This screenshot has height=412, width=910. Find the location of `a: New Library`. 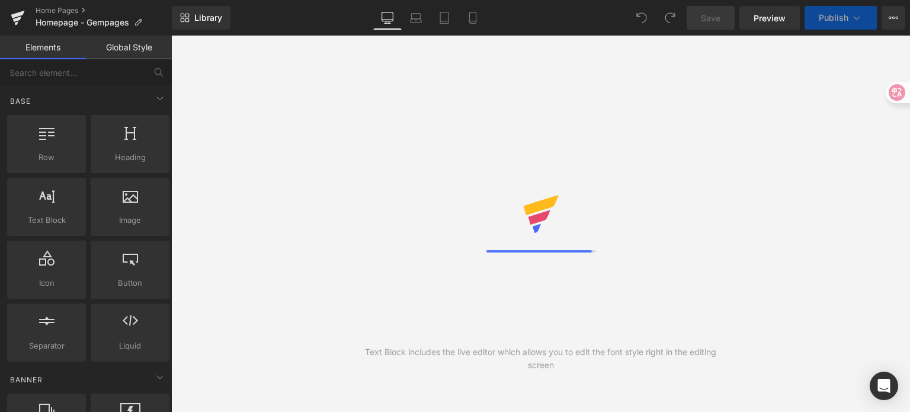

a: New Library is located at coordinates (201, 18).